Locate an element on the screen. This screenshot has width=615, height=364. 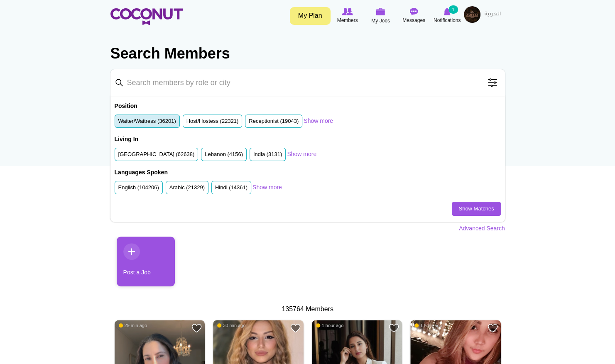
a: Post a Job is located at coordinates (146, 261).